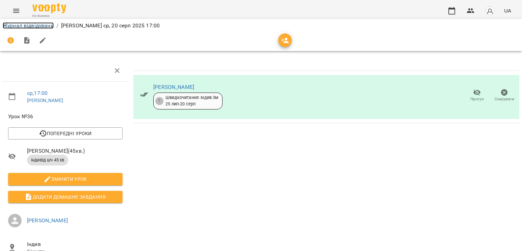 The width and height of the screenshot is (522, 251). What do you see at coordinates (477, 96) in the screenshot?
I see `button: Прогул` at bounding box center [477, 96].